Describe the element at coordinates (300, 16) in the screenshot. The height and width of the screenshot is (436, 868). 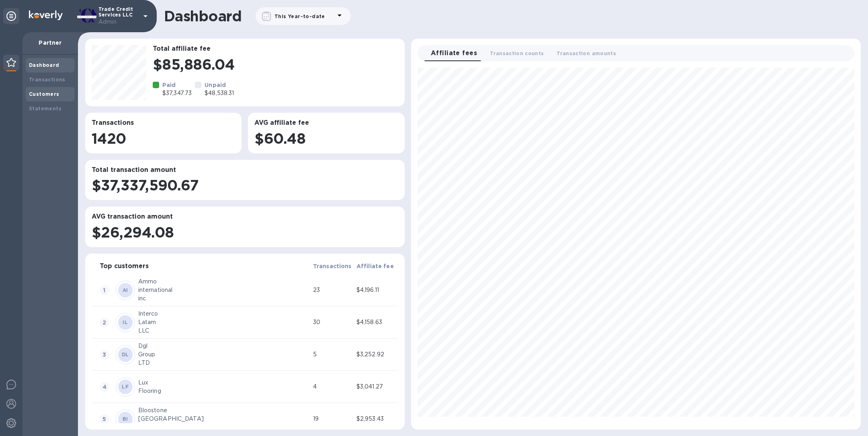
I see `b: This Year-to-date` at that location.